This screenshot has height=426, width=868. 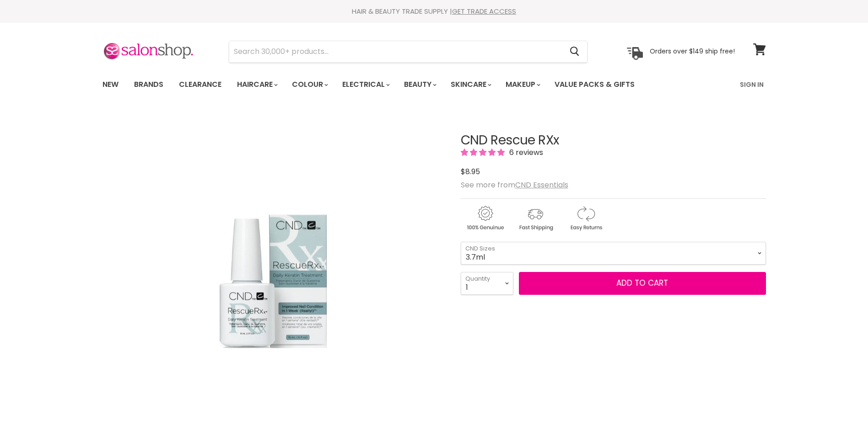 I want to click on a: Skincare, so click(x=470, y=84).